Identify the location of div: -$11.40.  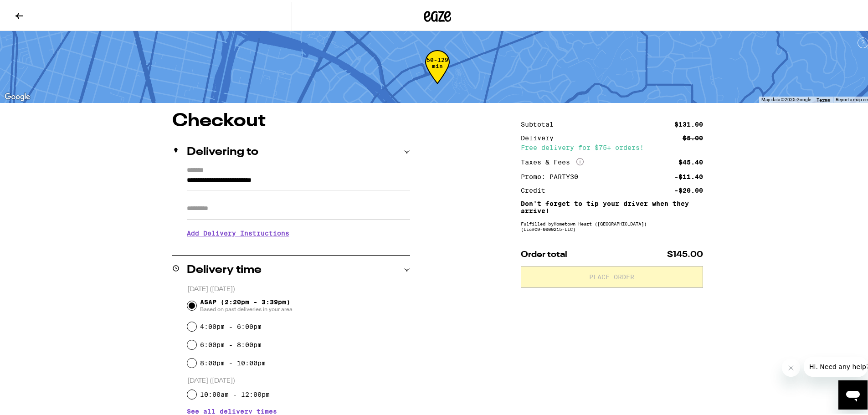
(688, 175).